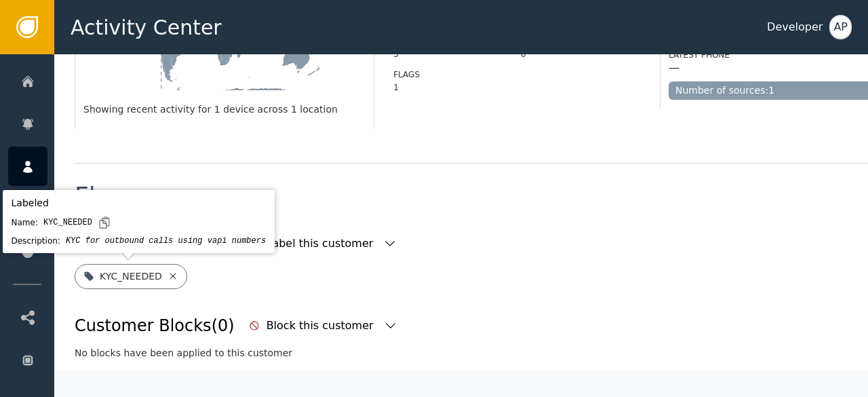  Describe the element at coordinates (154, 326) in the screenshot. I see `div: Customer Blocks (0)` at that location.